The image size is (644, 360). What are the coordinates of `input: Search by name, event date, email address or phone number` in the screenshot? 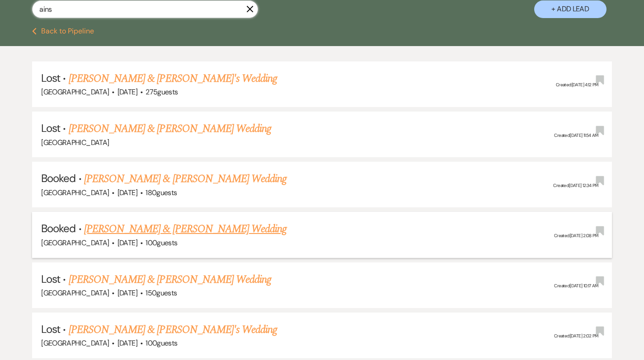 It's located at (145, 9).